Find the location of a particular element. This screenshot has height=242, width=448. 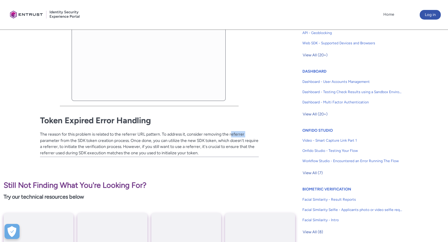

a: Web SDK - Supported Devices and Browsers is located at coordinates (352, 43).